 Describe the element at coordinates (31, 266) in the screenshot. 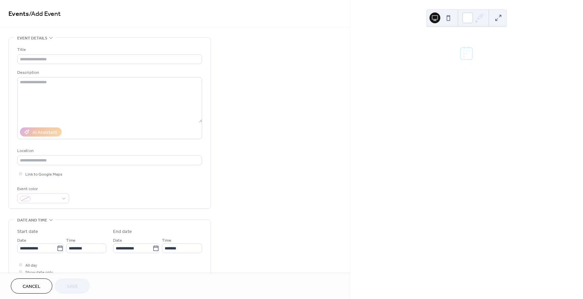

I see `span: All day` at that location.